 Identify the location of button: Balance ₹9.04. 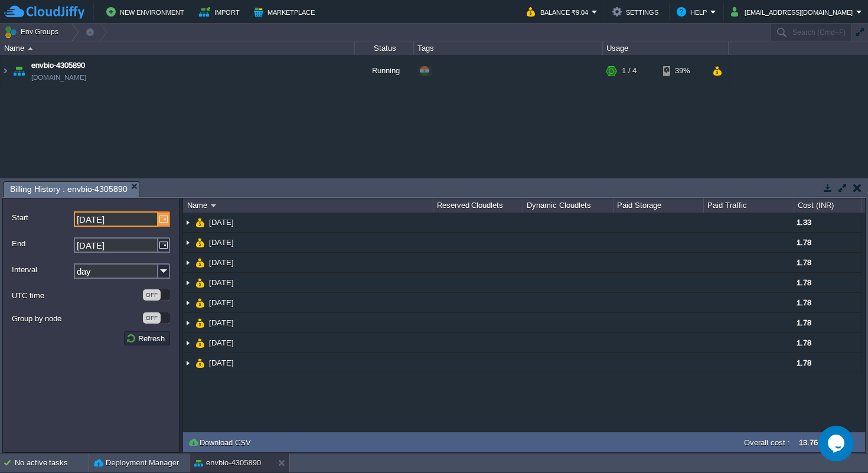
(559, 11).